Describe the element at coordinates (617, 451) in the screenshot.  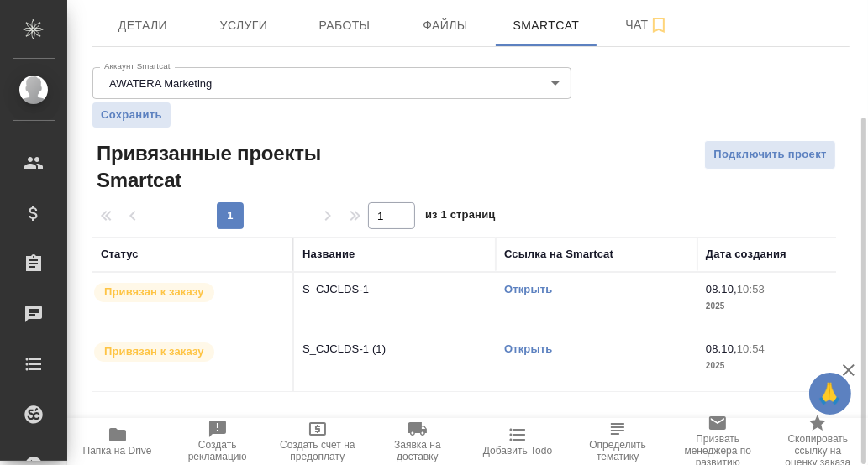
I see `span: Определить тематику` at that location.